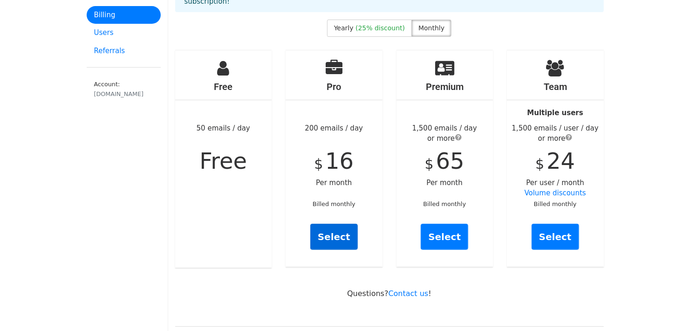 The width and height of the screenshot is (690, 331). Describe the element at coordinates (409, 293) in the screenshot. I see `a: Contact us` at that location.